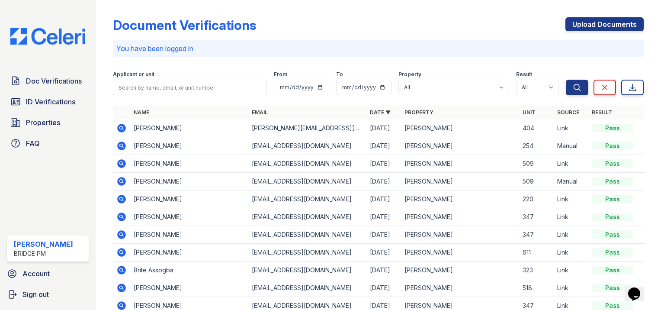 The width and height of the screenshot is (661, 310). I want to click on a: ID Verifications, so click(48, 102).